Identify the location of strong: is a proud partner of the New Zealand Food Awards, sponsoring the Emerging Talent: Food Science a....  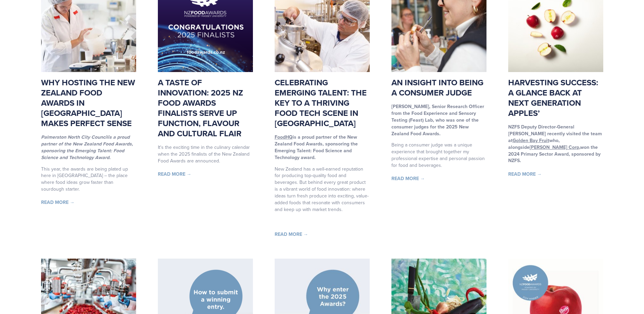
(317, 147).